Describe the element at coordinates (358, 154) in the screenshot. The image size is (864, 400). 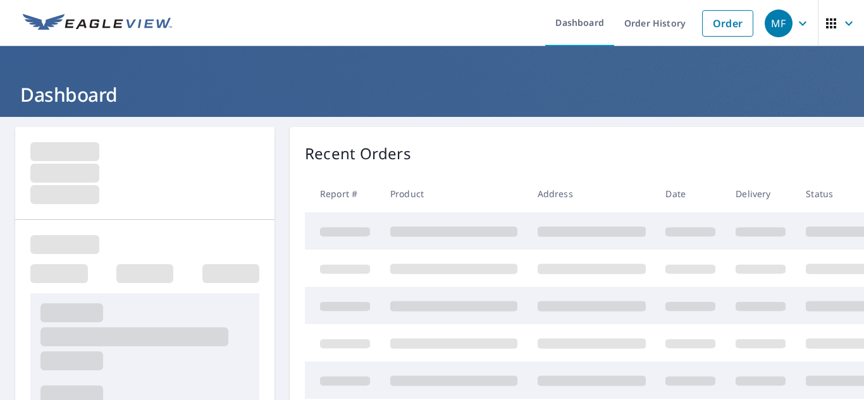
I see `p: Recent Orders` at that location.